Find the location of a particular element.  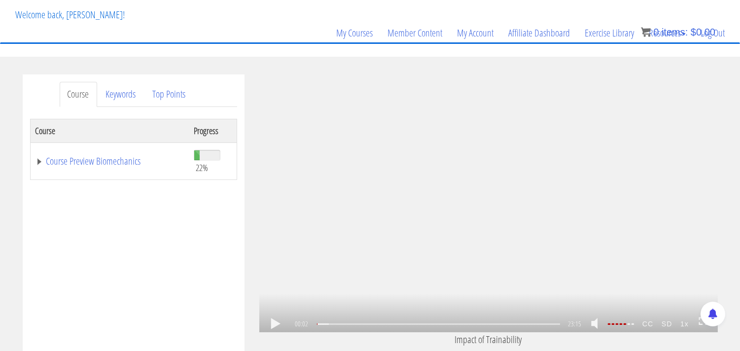

strong: CC is located at coordinates (648, 324).